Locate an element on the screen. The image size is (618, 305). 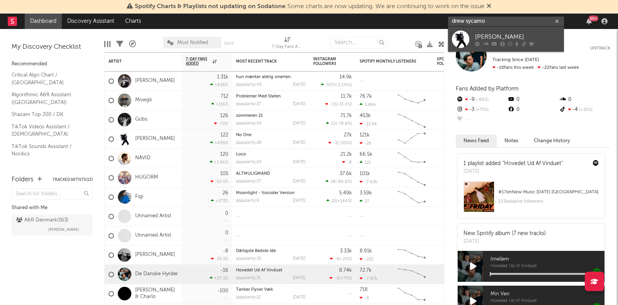
a: Tanker Flyver Væk is located at coordinates (254, 289).